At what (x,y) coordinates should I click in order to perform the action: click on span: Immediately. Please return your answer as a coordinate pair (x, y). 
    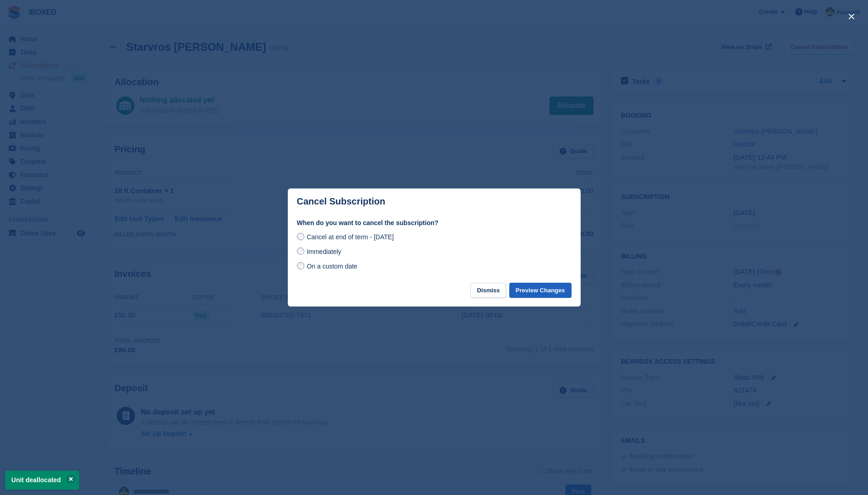
    Looking at the image, I should click on (323, 252).